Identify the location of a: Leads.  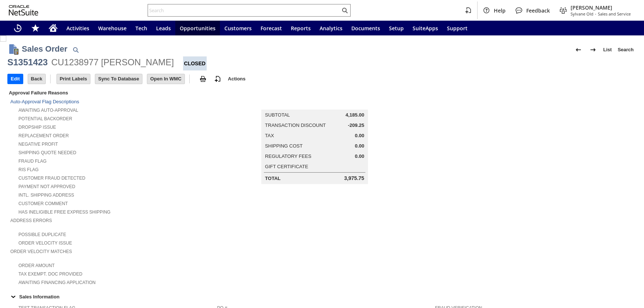
(163, 28).